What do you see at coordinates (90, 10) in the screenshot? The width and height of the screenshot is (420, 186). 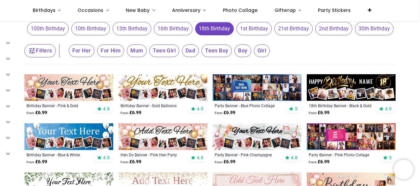 I see `span: Occasions` at bounding box center [90, 10].